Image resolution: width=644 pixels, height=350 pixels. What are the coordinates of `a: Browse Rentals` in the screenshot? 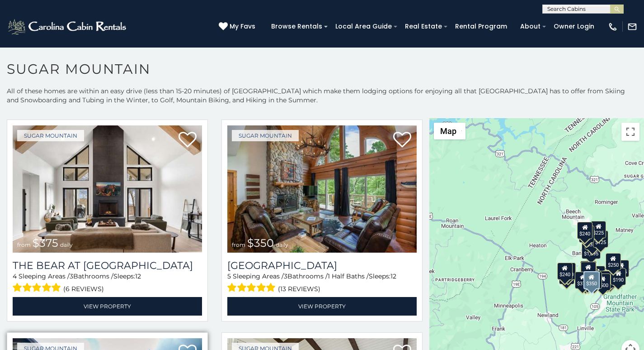 It's located at (296, 26).